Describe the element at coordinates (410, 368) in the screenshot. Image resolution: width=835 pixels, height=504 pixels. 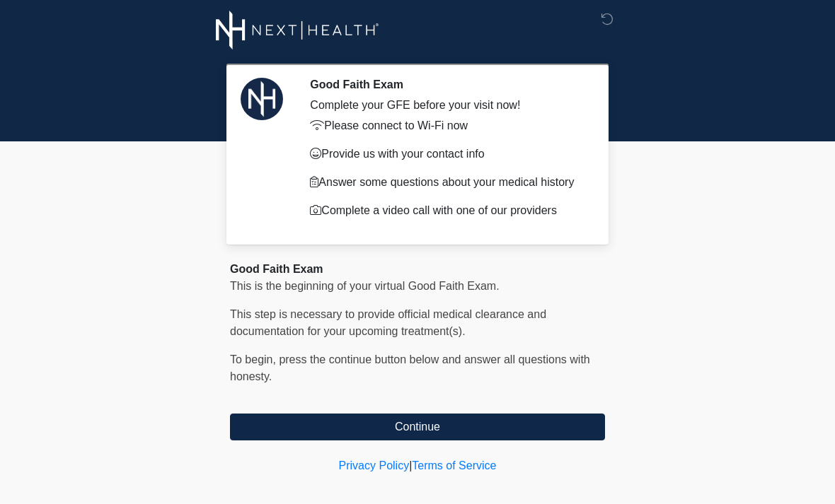
I see `span: To begin, ﻿﻿﻿﻿﻿﻿press the continue button below and answer all questions with honesty.` at that location.